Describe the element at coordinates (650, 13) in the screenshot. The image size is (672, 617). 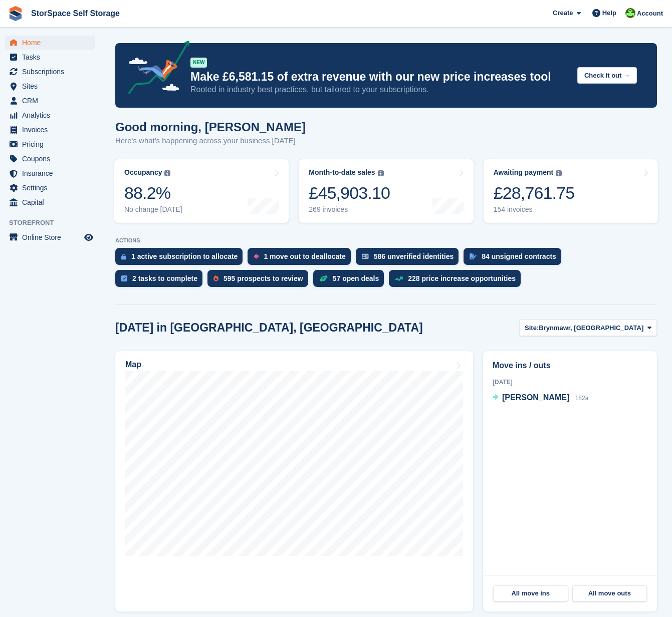
I see `span: Account` at that location.